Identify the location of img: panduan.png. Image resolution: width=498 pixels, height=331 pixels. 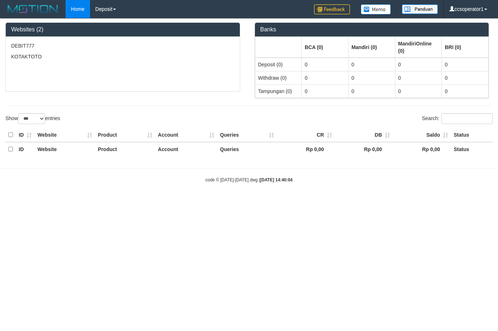
(420, 9).